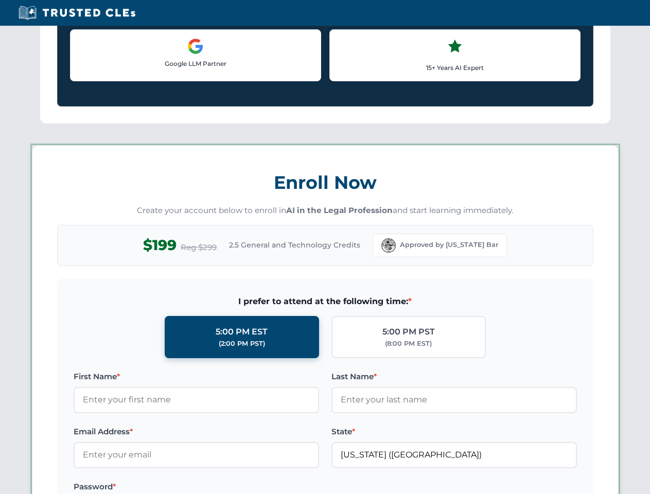  What do you see at coordinates (242, 332) in the screenshot?
I see `div: 5:00 PM EST` at bounding box center [242, 332].